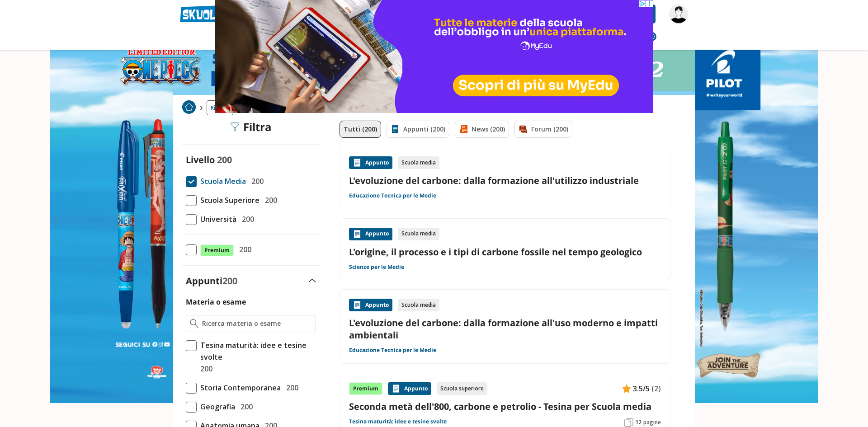 The image size is (868, 427). Describe the element at coordinates (629, 422) in the screenshot. I see `img: Pagine` at that location.